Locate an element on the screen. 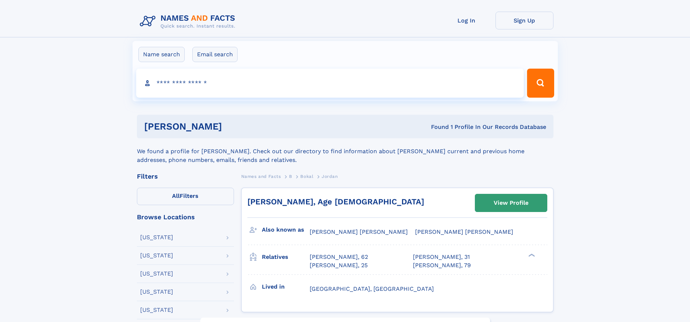 The width and height of the screenshot is (690, 322). a: Bokal is located at coordinates (307, 176).